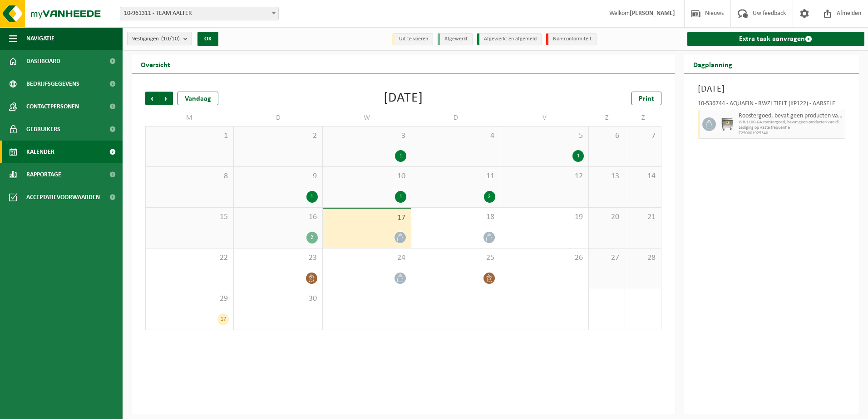 This screenshot has width=868, height=419. What do you see at coordinates (189, 258) in the screenshot?
I see `span: 22` at bounding box center [189, 258].